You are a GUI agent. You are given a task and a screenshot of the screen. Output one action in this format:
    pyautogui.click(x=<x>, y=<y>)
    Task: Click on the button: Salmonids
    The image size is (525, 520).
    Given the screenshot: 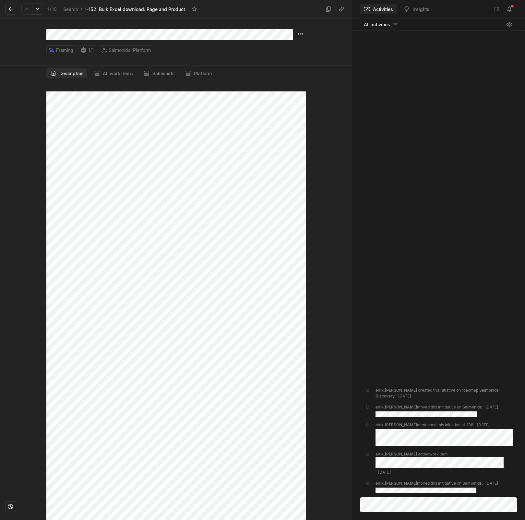 What is the action you would take?
    pyautogui.click(x=159, y=73)
    